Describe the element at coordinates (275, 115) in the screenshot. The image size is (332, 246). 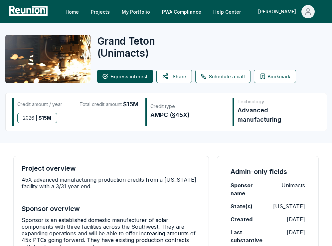
I see `div: Advanced manufacturing` at that location.